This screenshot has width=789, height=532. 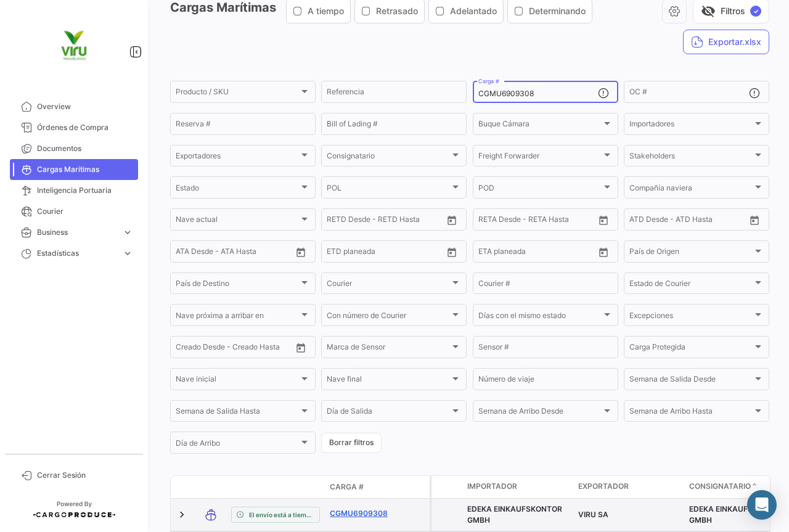 I want to click on a: Expand/Collapse Row, so click(x=182, y=514).